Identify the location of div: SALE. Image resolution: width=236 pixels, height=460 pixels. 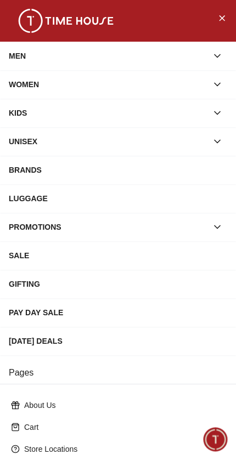
(118, 255).